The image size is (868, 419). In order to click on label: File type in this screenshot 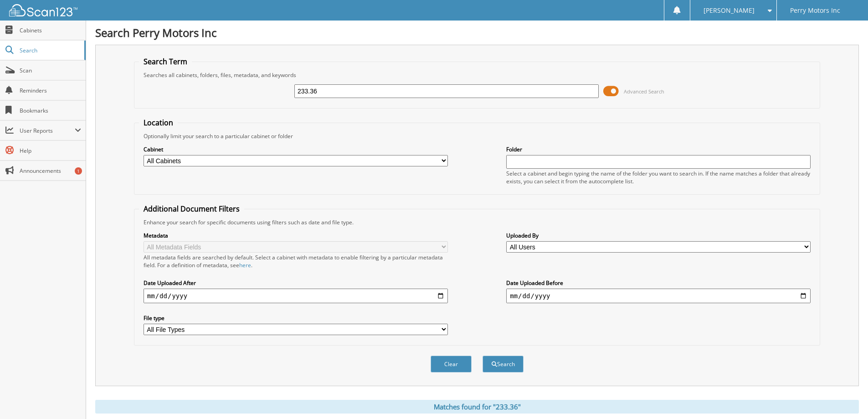, I will do `click(296, 318)`.